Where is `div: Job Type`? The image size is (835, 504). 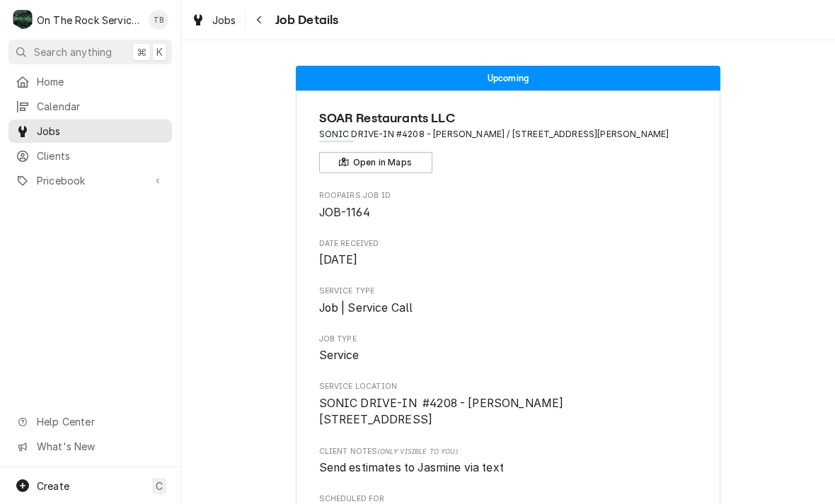
div: Job Type is located at coordinates (508, 349).